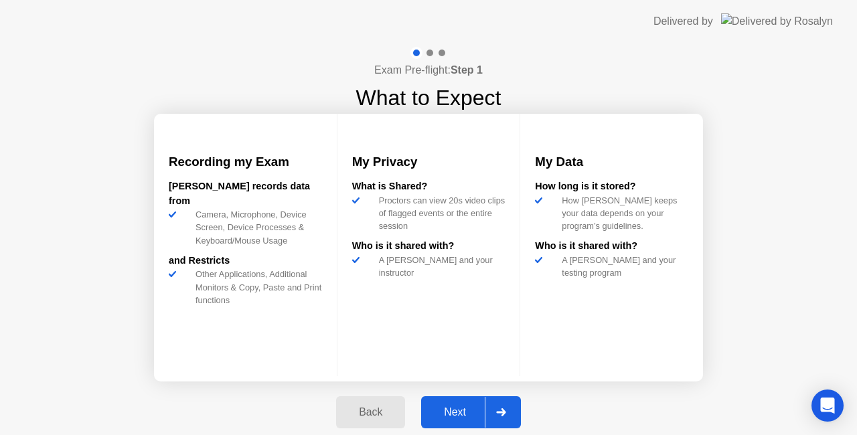 The width and height of the screenshot is (857, 435). Describe the element at coordinates (611, 162) in the screenshot. I see `h3: My Data` at that location.